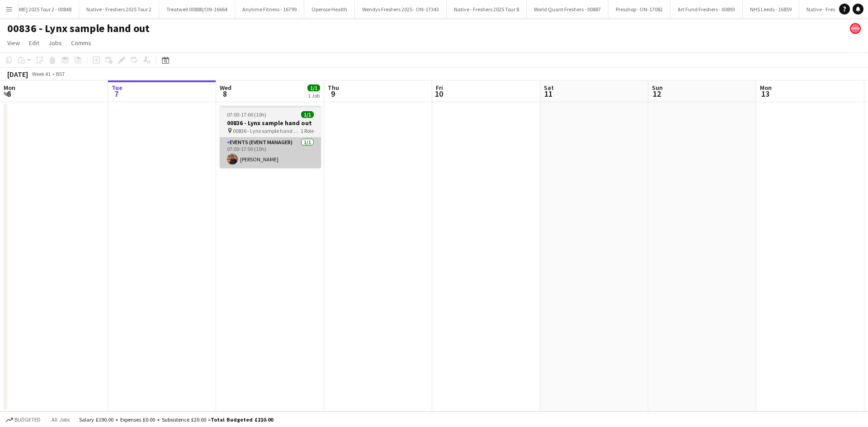 This screenshot has width=868, height=427. What do you see at coordinates (34, 43) in the screenshot?
I see `a: Edit` at bounding box center [34, 43].